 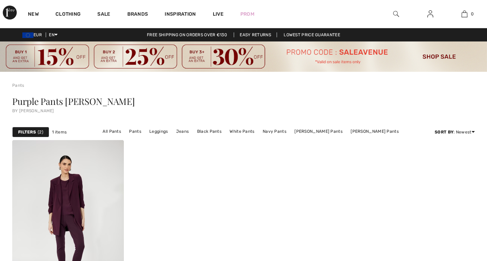 What do you see at coordinates (187, 35) in the screenshot?
I see `a: Free shipping on orders over €130` at bounding box center [187, 35].